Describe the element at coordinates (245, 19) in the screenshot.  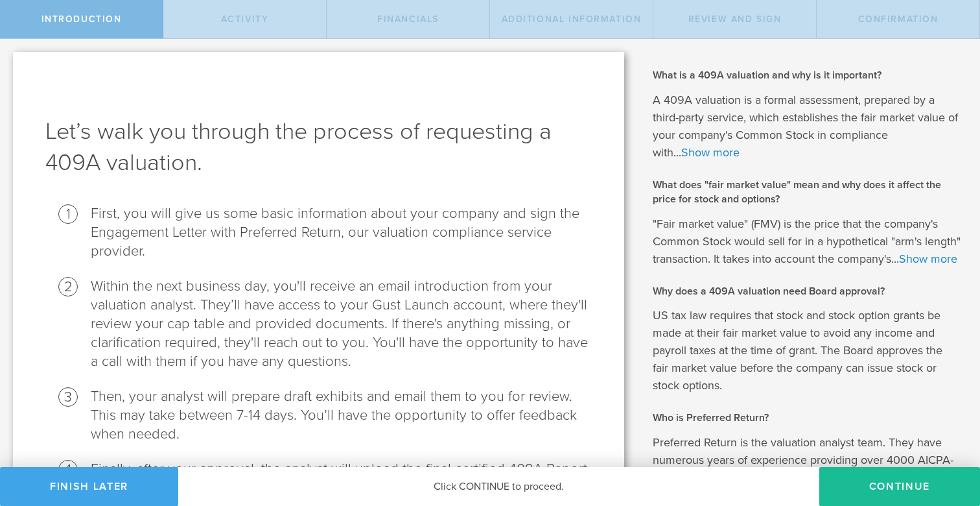
I see `span: Activity` at that location.